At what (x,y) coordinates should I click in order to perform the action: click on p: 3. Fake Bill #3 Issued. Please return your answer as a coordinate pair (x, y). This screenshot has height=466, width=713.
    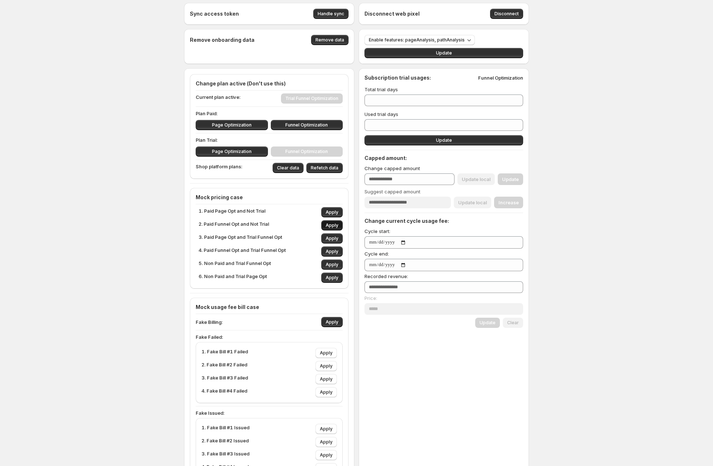
    Looking at the image, I should click on (226, 455).